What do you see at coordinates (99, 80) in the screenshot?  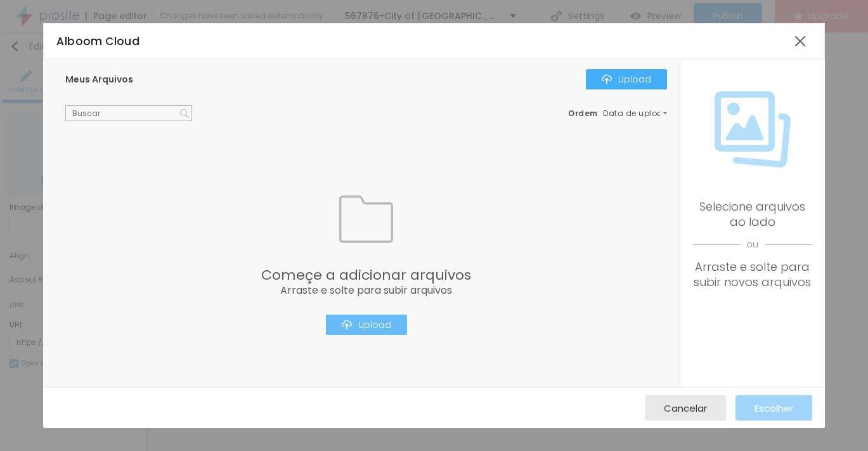 I see `span: Meus Arquivos` at bounding box center [99, 80].